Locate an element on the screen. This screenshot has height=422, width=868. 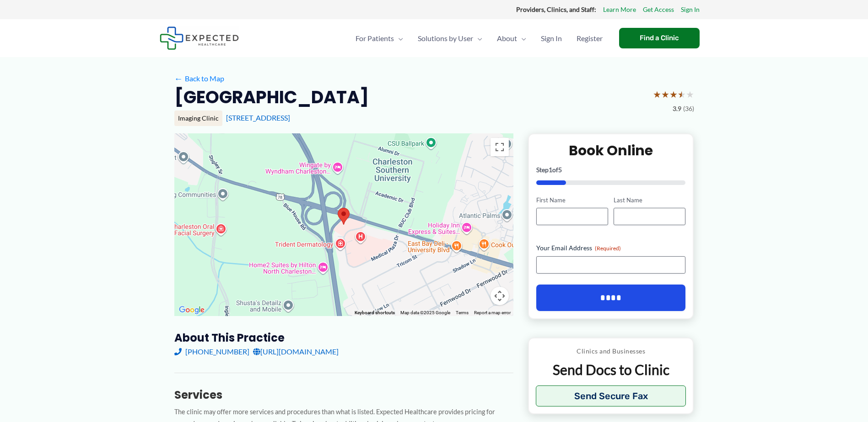
span: (Required) is located at coordinates (607, 248).